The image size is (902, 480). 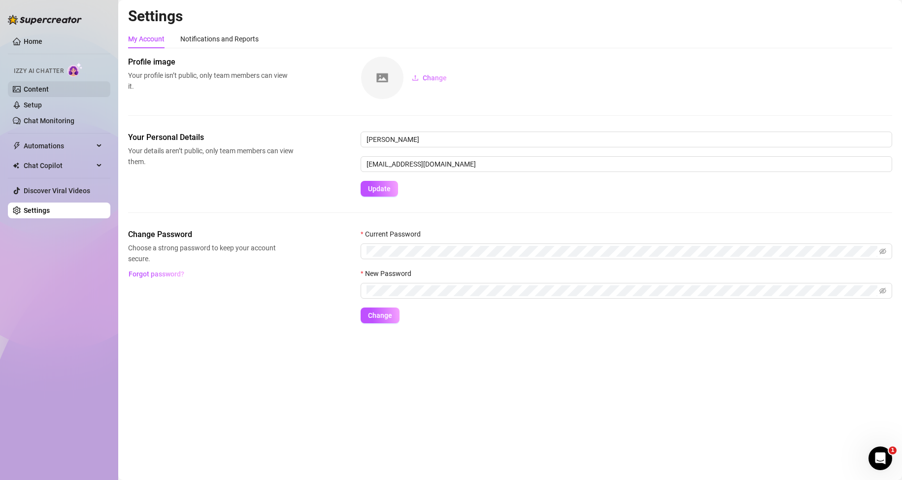 What do you see at coordinates (622, 291) in the screenshot?
I see `input: New Password` at bounding box center [622, 291].